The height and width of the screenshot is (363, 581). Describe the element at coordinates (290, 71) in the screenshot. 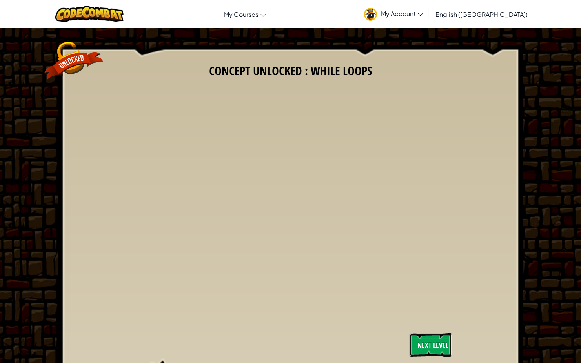

I see `h3: Concept Unlocked : While Loops` at that location.